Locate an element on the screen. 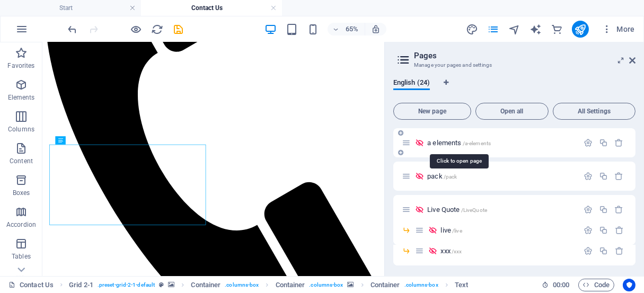 The image size is (644, 293). h4: Contact Us is located at coordinates (211, 8).